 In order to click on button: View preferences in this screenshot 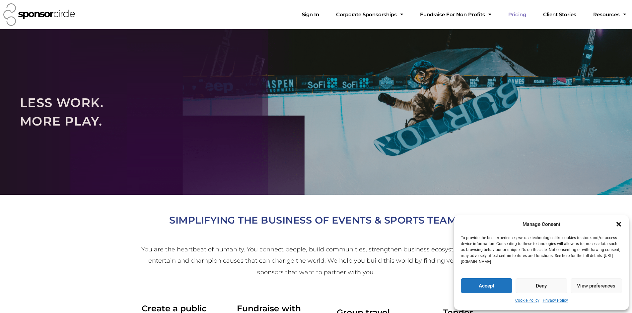, I will do `click(596, 286)`.